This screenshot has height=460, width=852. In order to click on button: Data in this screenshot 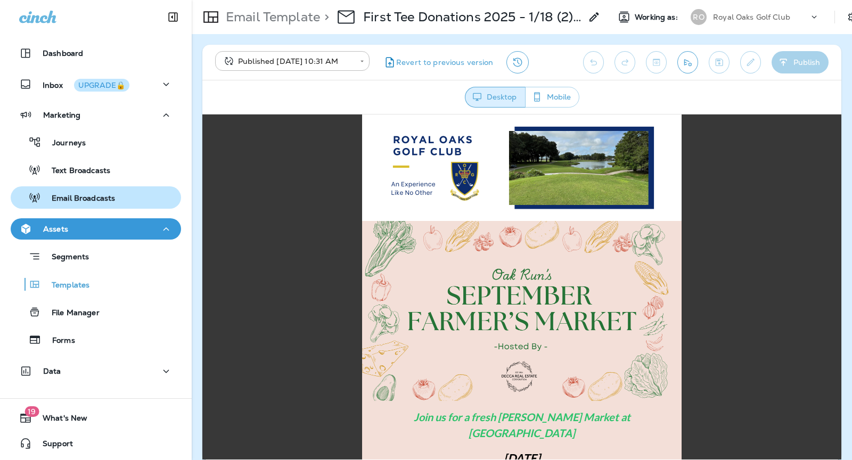, I will do `click(96, 371)`.